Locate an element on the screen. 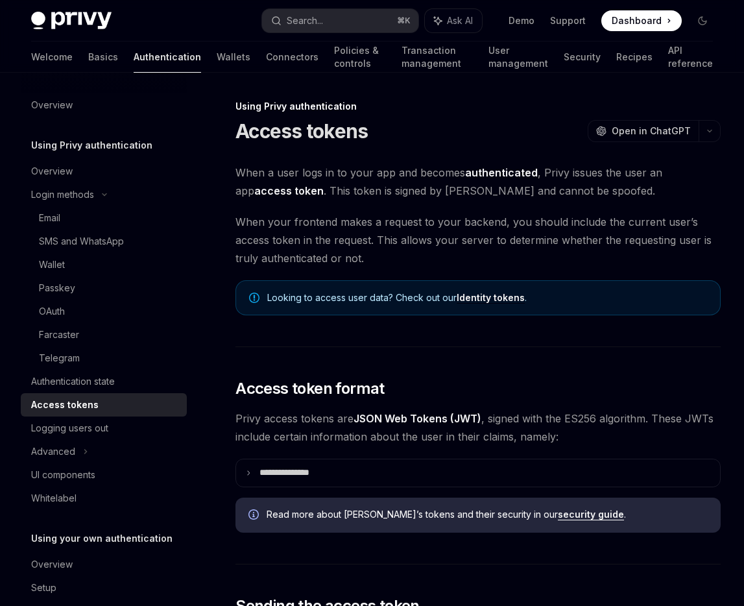 The height and width of the screenshot is (606, 744). div: Authentication state is located at coordinates (73, 382).